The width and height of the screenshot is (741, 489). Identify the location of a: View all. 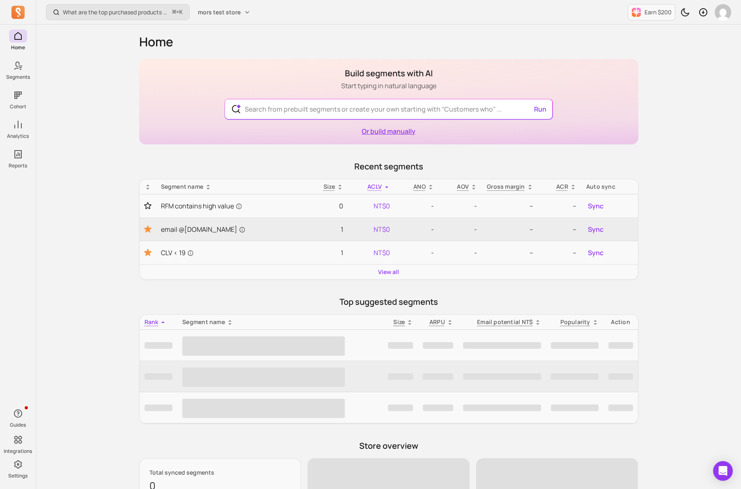
(388, 272).